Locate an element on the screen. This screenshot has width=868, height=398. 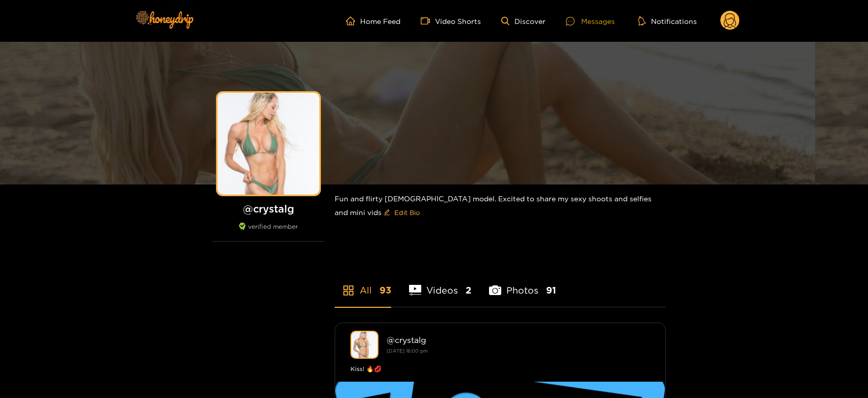
h1: @ crystalg is located at coordinates (269, 208).